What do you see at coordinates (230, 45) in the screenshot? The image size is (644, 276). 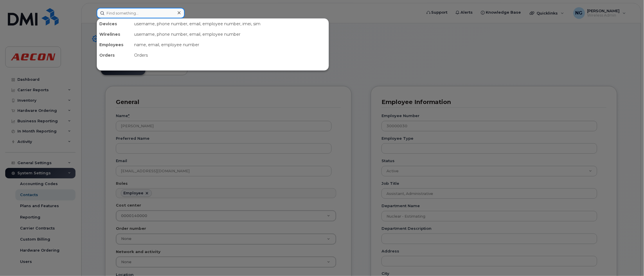 I see `div: name, email, employee number` at bounding box center [230, 45].